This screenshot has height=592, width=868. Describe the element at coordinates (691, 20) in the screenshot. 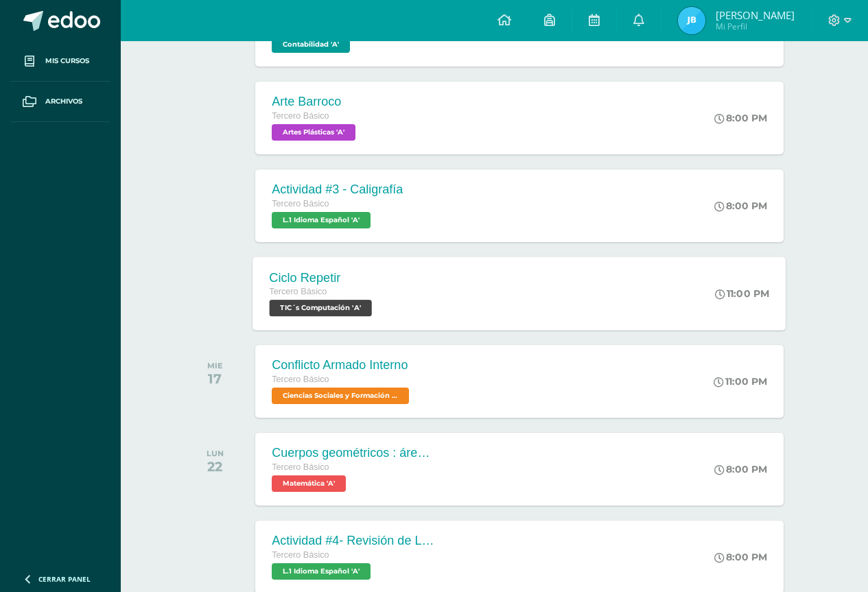

I see `img: 35bfb0479b4527cc6c18c08d789e6a83.png` at that location.